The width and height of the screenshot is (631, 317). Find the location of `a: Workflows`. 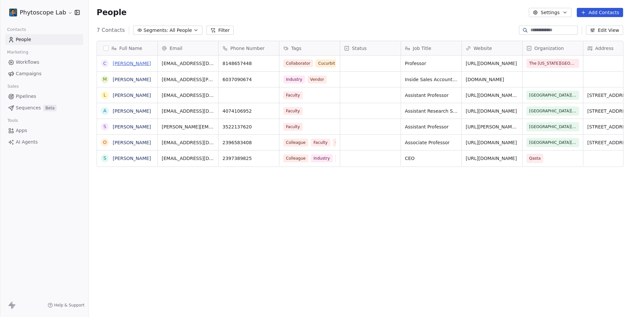

a: Workflows is located at coordinates (44, 62).